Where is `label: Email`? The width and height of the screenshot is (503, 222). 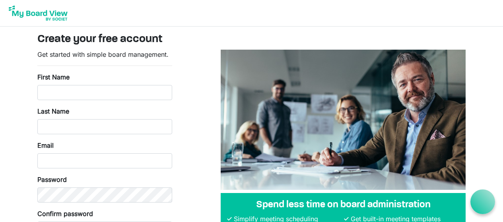
label: Email is located at coordinates (45, 146).